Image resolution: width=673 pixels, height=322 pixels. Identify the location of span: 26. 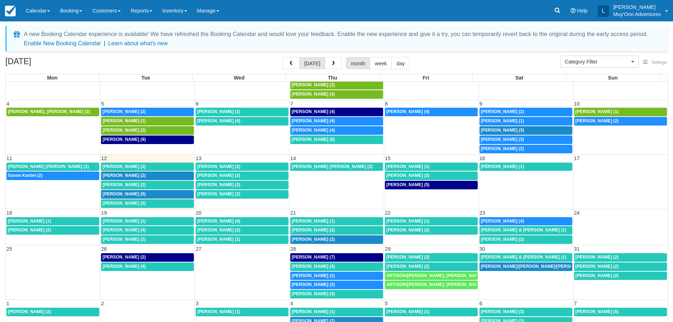
(104, 249).